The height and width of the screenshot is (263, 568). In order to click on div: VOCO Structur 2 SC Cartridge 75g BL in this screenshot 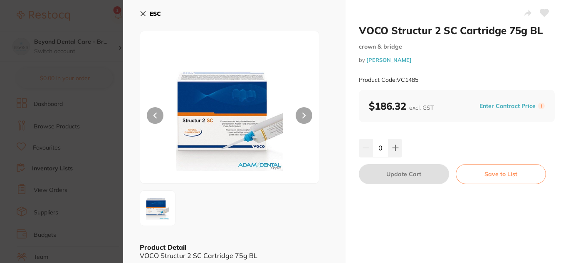, I will do `click(234, 256)`.